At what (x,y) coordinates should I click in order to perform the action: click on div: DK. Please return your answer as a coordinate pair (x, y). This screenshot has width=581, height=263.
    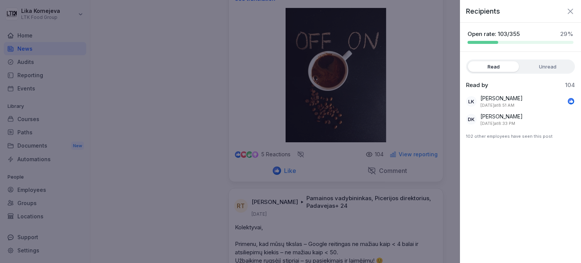
    Looking at the image, I should click on (471, 119).